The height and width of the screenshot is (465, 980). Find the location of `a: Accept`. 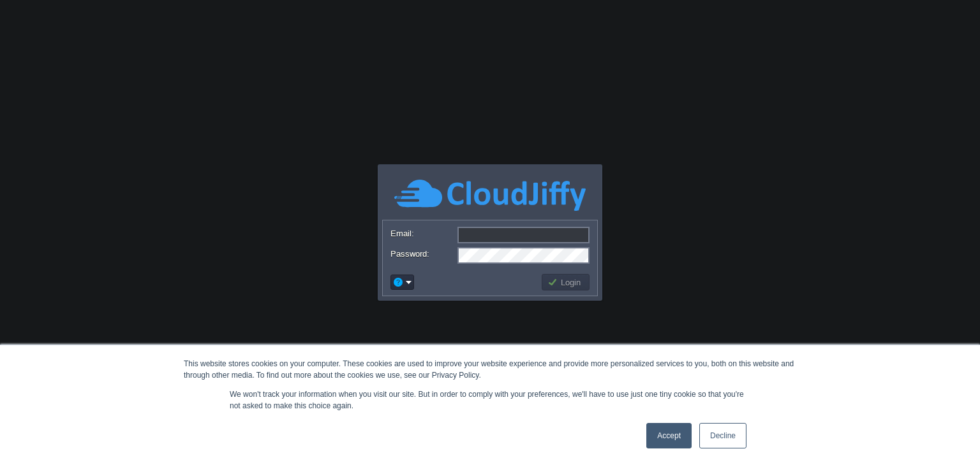

a: Accept is located at coordinates (669, 436).